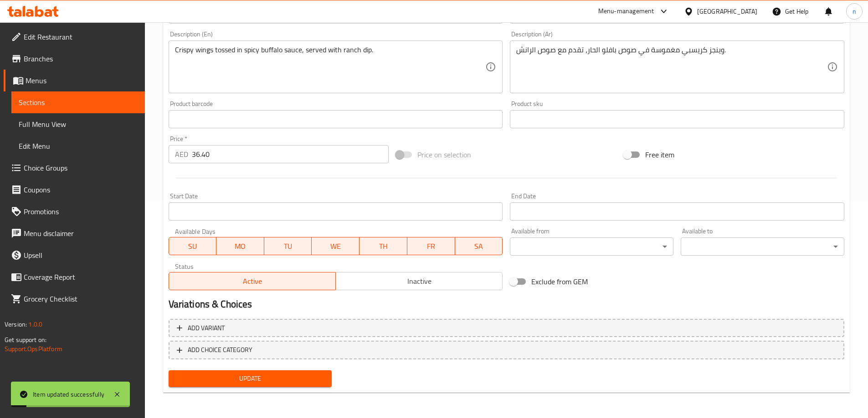  What do you see at coordinates (479, 246) in the screenshot?
I see `button: SA` at bounding box center [479, 246].